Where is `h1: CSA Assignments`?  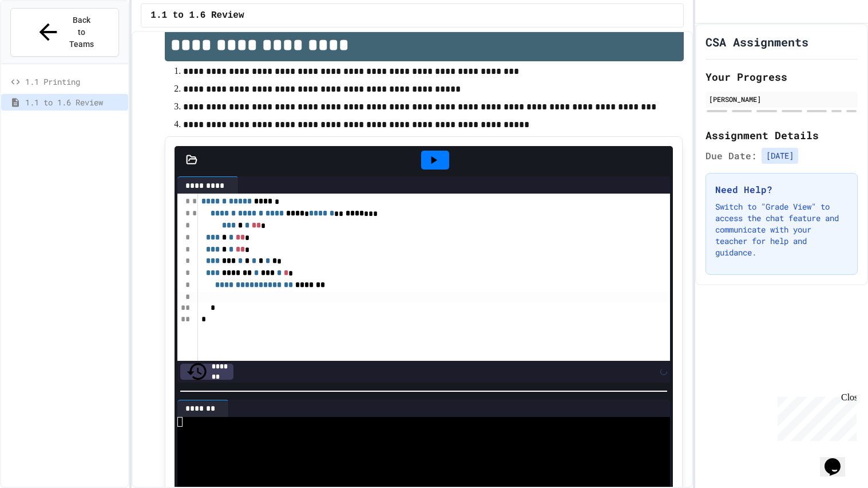
h1: CSA Assignments is located at coordinates (757, 42).